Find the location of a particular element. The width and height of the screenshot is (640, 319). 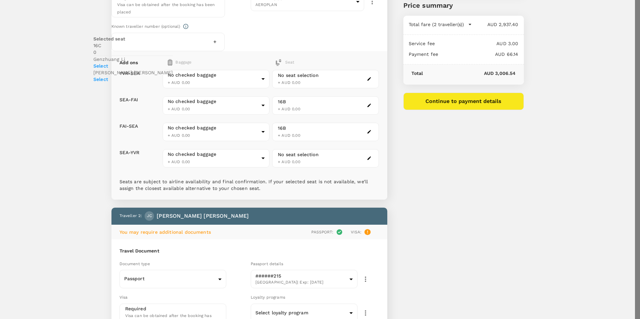

span: Loyalty programs is located at coordinates (268, 298).